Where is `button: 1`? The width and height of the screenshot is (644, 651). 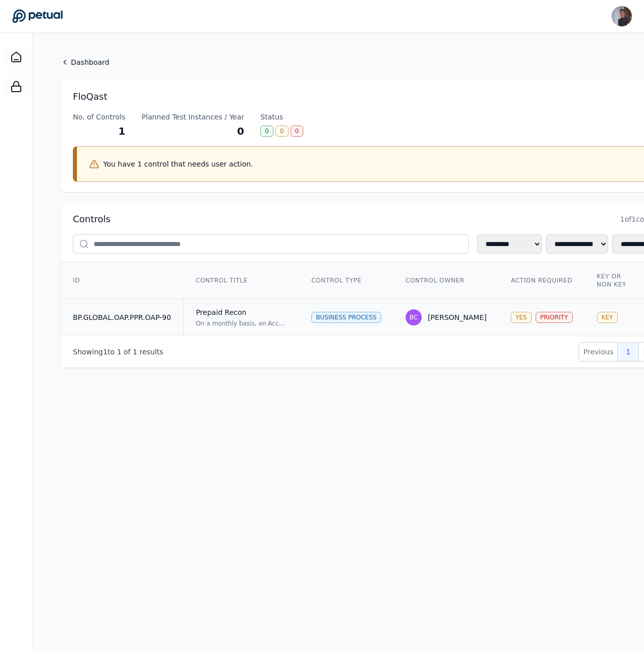
button: 1 is located at coordinates (627, 352).